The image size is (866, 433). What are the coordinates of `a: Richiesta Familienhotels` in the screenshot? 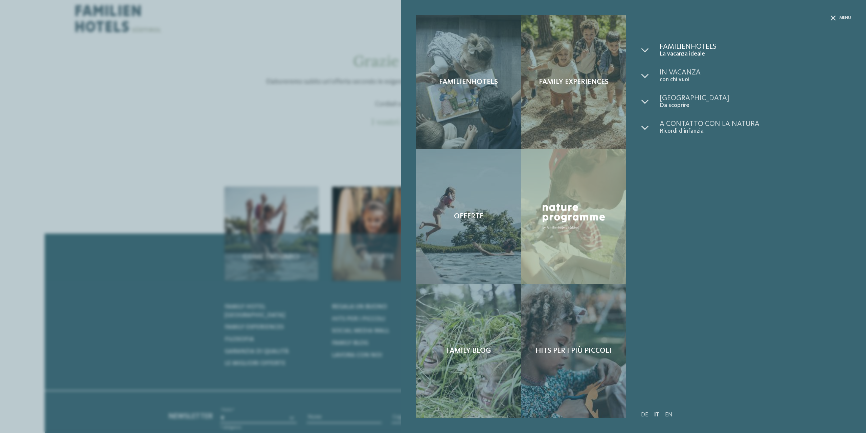 It's located at (468, 82).